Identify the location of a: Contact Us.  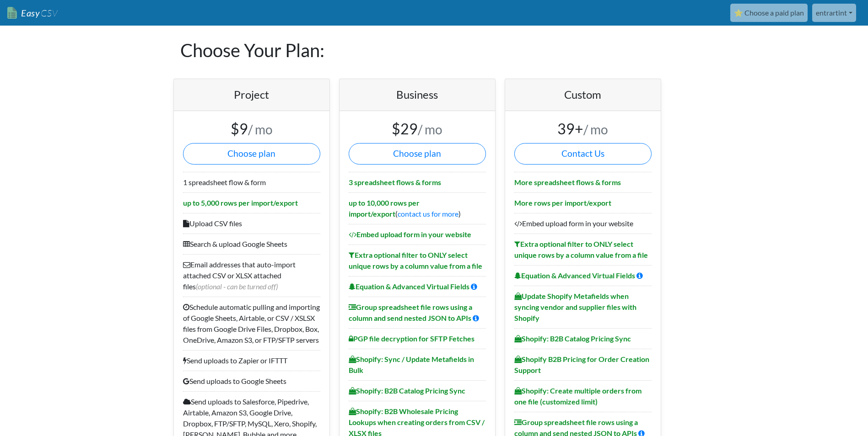
(583, 154).